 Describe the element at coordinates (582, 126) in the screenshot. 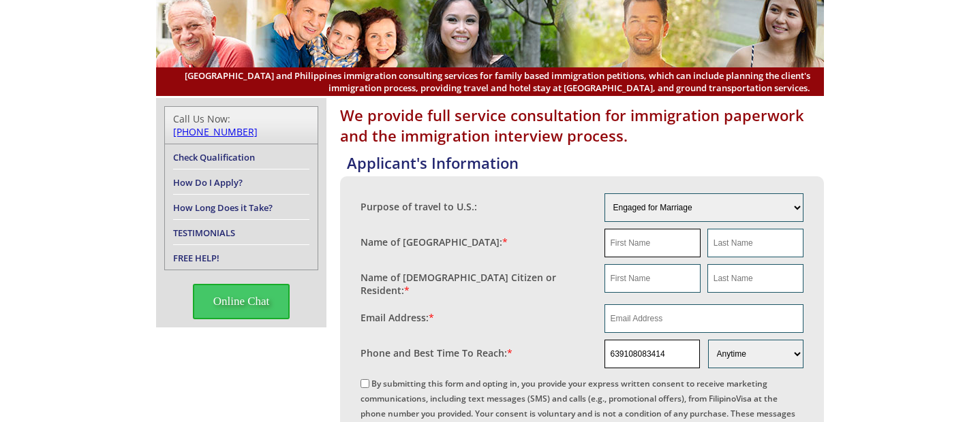

I see `h1: We provide full service consultation for immigration paperwork and the immigration interview proc...` at that location.